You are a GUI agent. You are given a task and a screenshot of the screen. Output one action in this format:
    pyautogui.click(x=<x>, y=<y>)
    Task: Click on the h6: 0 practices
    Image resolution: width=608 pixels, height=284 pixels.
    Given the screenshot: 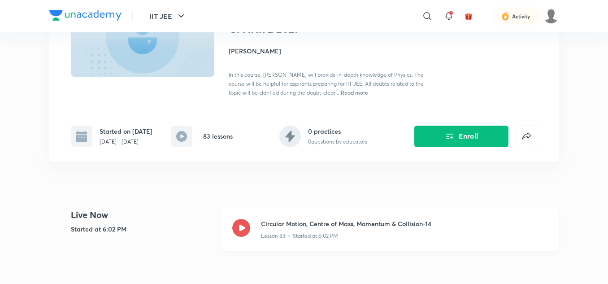 What is the action you would take?
    pyautogui.click(x=338, y=131)
    